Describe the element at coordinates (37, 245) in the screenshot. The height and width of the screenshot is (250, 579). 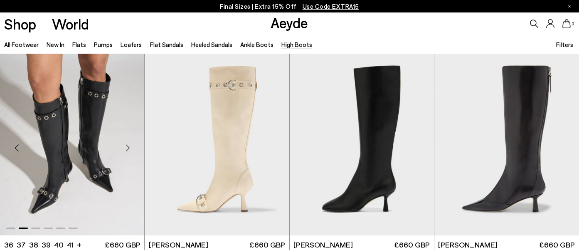
I see `ul: variant` at that location.